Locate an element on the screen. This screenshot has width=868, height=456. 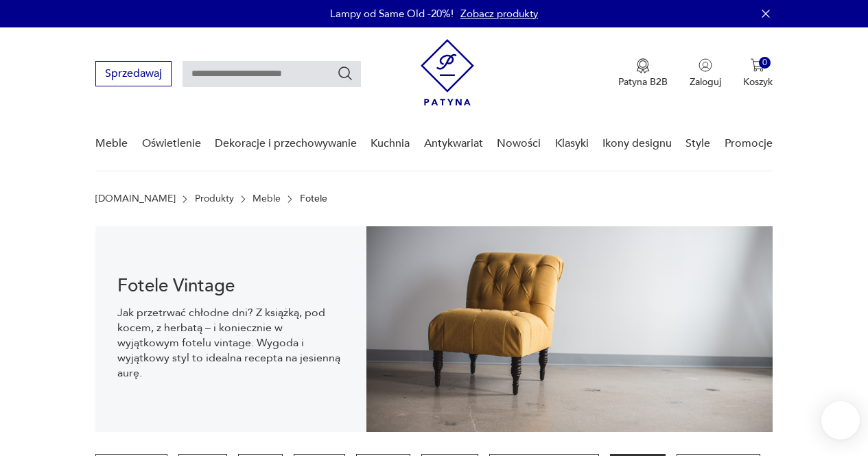
button: Szukaj is located at coordinates (345, 74).